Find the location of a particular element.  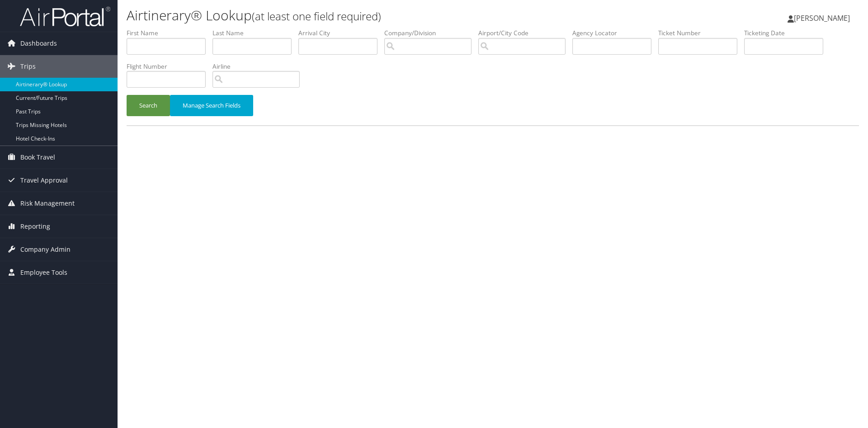

label: Ticket Number is located at coordinates (701, 33).